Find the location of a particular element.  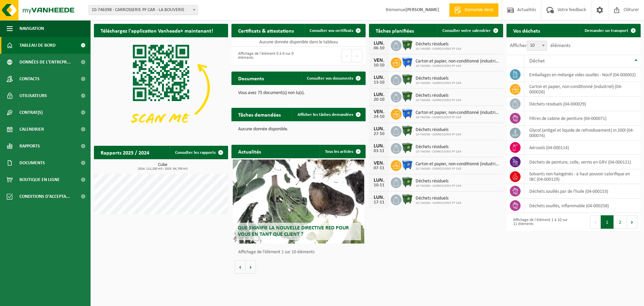

button: 1 is located at coordinates (607, 222).